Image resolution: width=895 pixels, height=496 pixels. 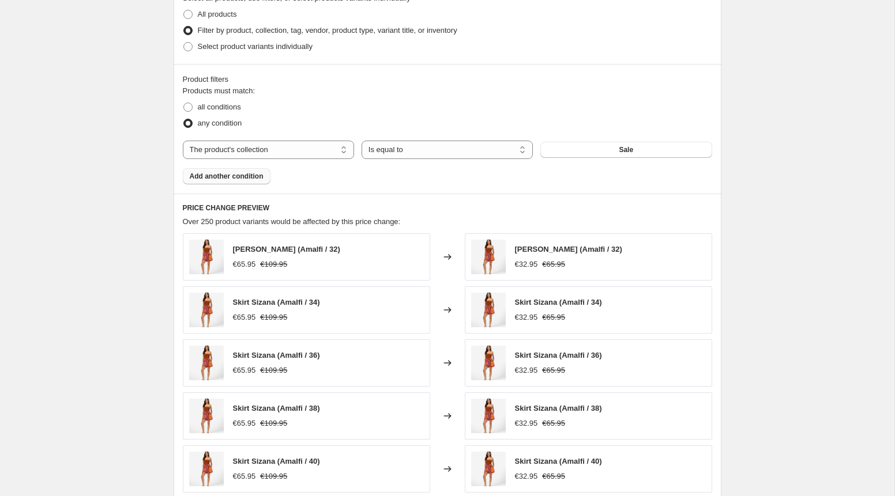 I want to click on div: Product filters, so click(x=447, y=80).